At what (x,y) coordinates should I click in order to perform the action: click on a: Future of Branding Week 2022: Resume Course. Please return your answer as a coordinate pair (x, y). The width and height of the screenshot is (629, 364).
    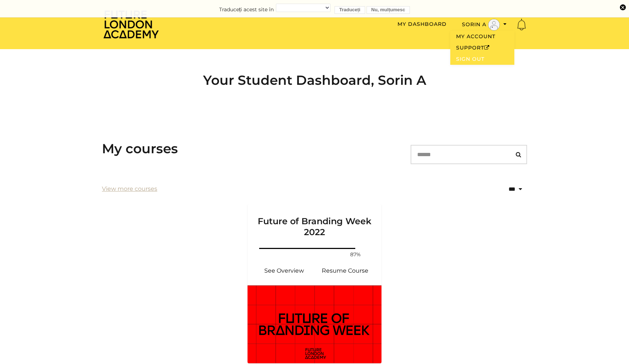
    Looking at the image, I should click on (345, 271).